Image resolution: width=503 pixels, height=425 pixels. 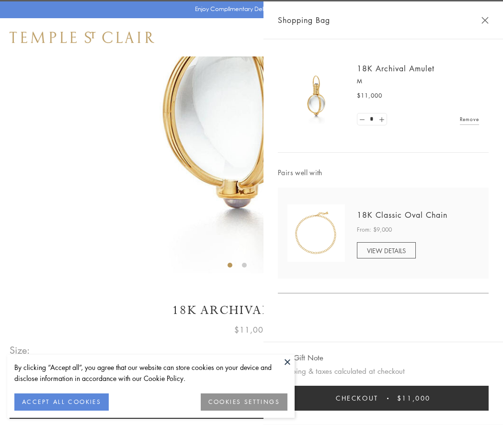 I want to click on a: 18K Classic Oval Chain, so click(x=402, y=215).